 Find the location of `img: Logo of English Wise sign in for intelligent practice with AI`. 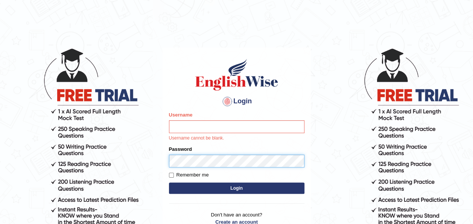

img: Logo of English Wise sign in for intelligent practice with AI is located at coordinates (237, 75).